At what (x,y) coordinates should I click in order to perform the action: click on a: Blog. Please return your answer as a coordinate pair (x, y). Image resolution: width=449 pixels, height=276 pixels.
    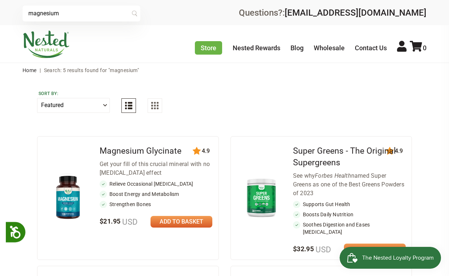
    Looking at the image, I should click on (297, 48).